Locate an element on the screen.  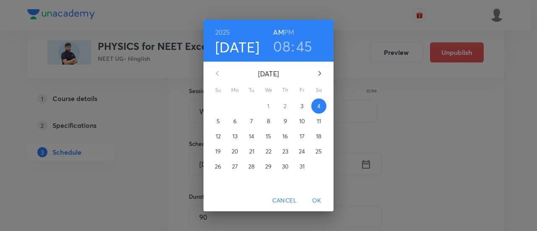
p: 30 is located at coordinates (285, 166).